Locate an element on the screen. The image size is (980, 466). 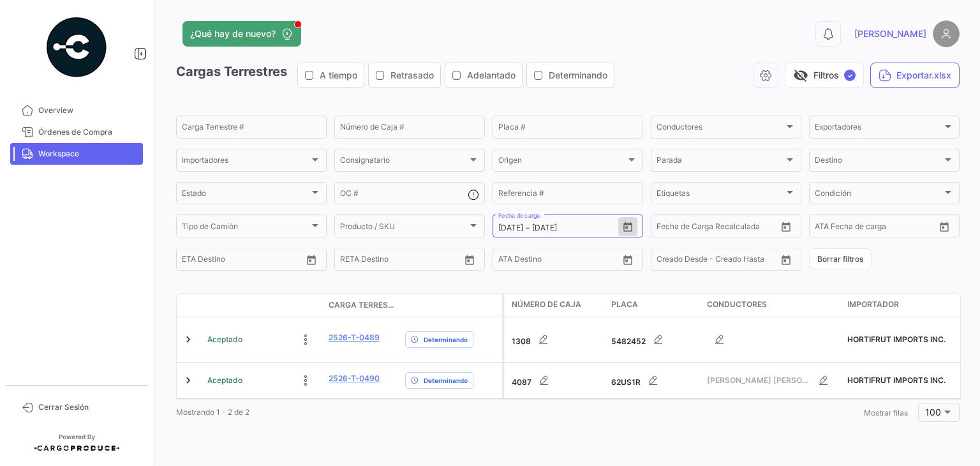
span: visibility_off is located at coordinates (800, 76).